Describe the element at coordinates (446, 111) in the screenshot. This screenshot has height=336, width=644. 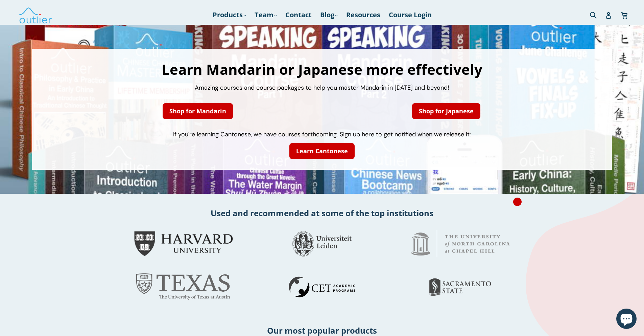
I see `a: Shop for Japanese` at that location.